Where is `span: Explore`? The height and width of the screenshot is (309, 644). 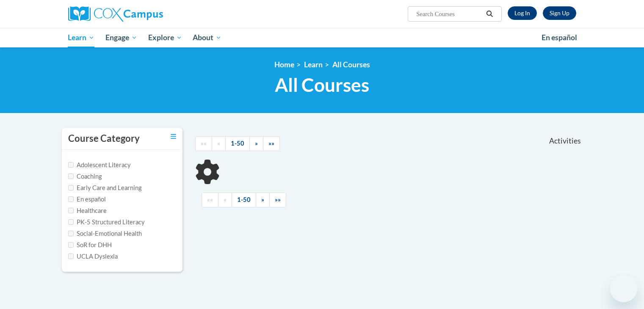 span: Explore is located at coordinates (165, 38).